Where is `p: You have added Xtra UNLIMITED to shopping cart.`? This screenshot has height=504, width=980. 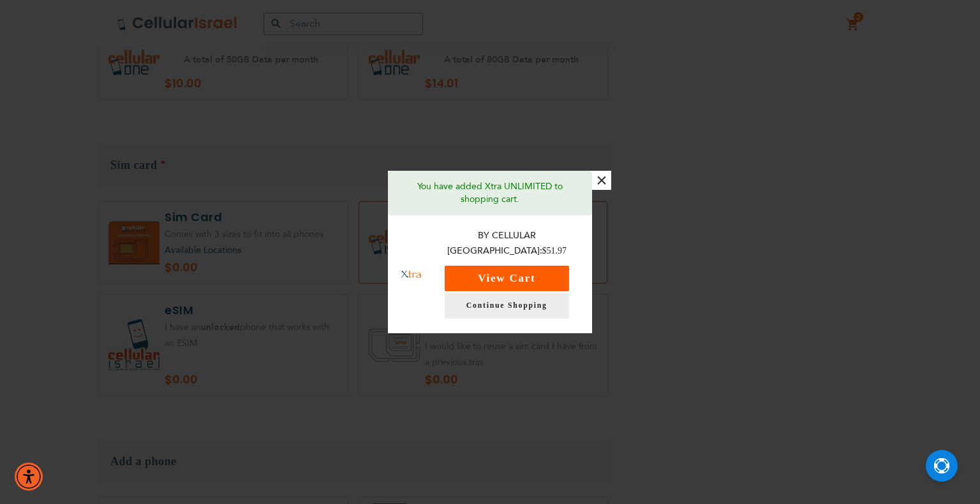 p: You have added Xtra UNLIMITED to shopping cart. is located at coordinates (490, 193).